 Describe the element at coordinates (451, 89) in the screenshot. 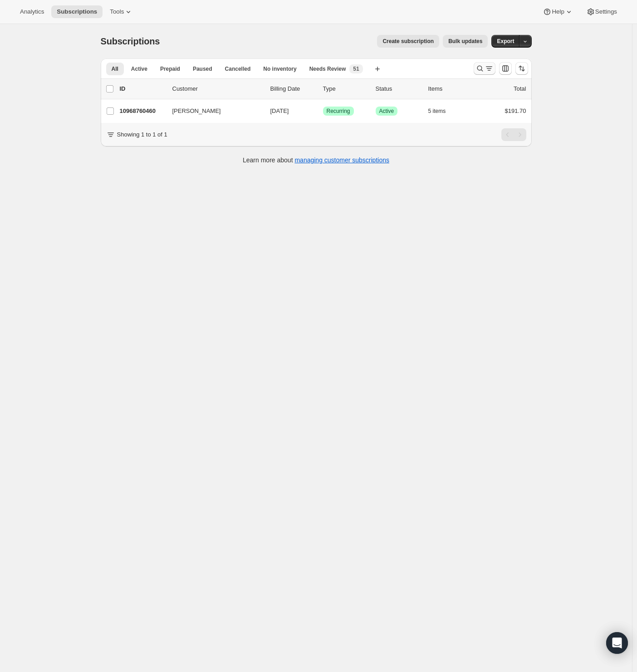

I see `div: Items` at that location.